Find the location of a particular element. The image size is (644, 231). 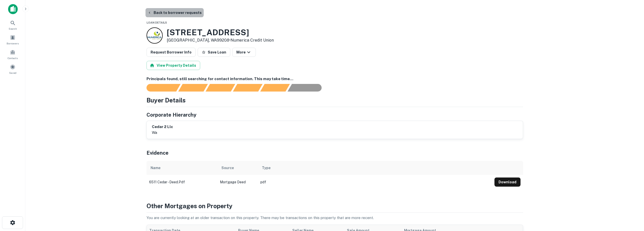

h5: Corporate Hierarchy is located at coordinates (171, 115).